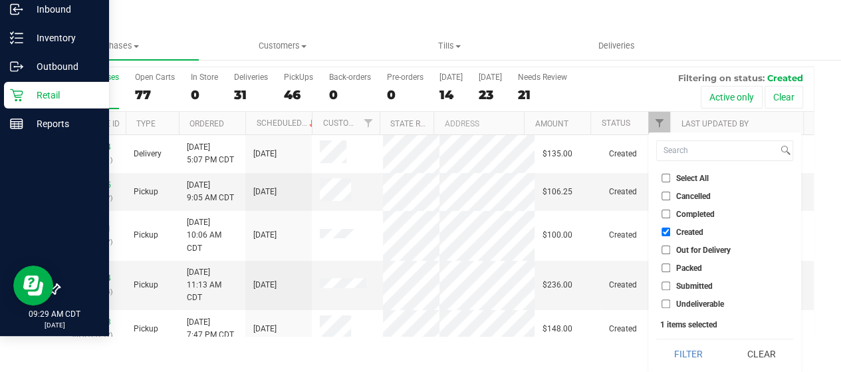 This screenshot has height=372, width=841. Describe the element at coordinates (616, 46) in the screenshot. I see `a: Deliveries` at that location.